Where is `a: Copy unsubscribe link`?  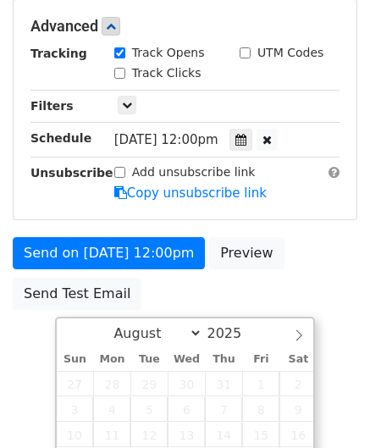 a: Copy unsubscribe link is located at coordinates (191, 193).